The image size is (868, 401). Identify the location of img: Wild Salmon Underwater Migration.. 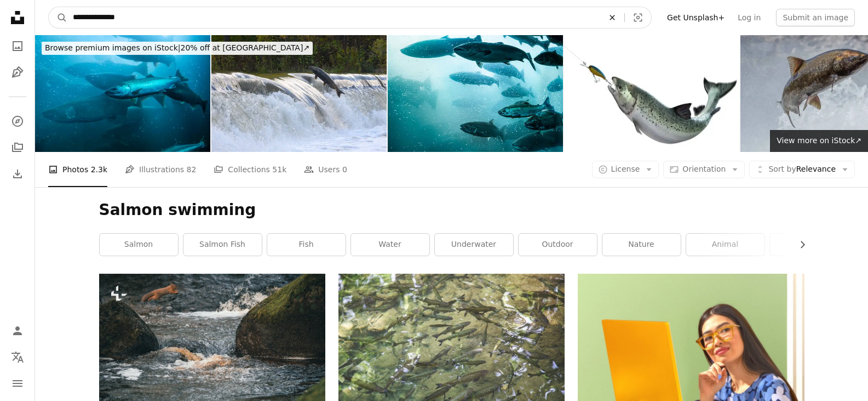
(123, 93).